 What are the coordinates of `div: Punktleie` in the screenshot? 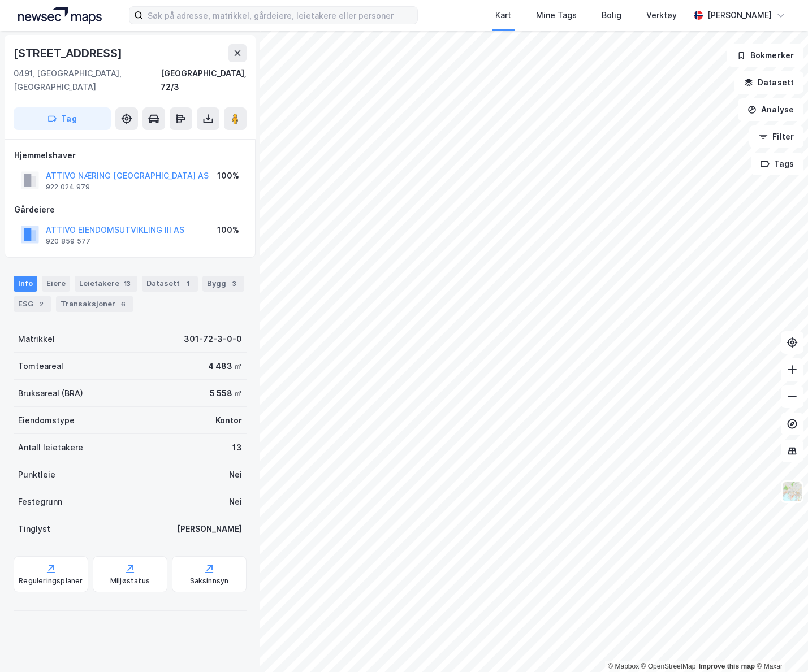 It's located at (37, 475).